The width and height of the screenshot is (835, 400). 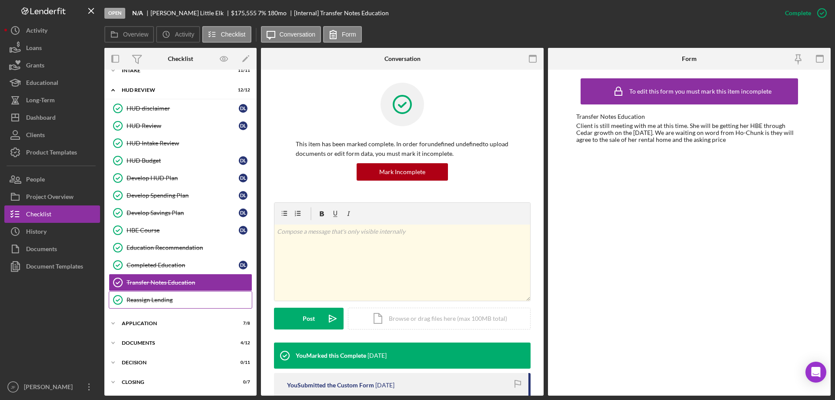 I want to click on button: Complete, so click(x=803, y=13).